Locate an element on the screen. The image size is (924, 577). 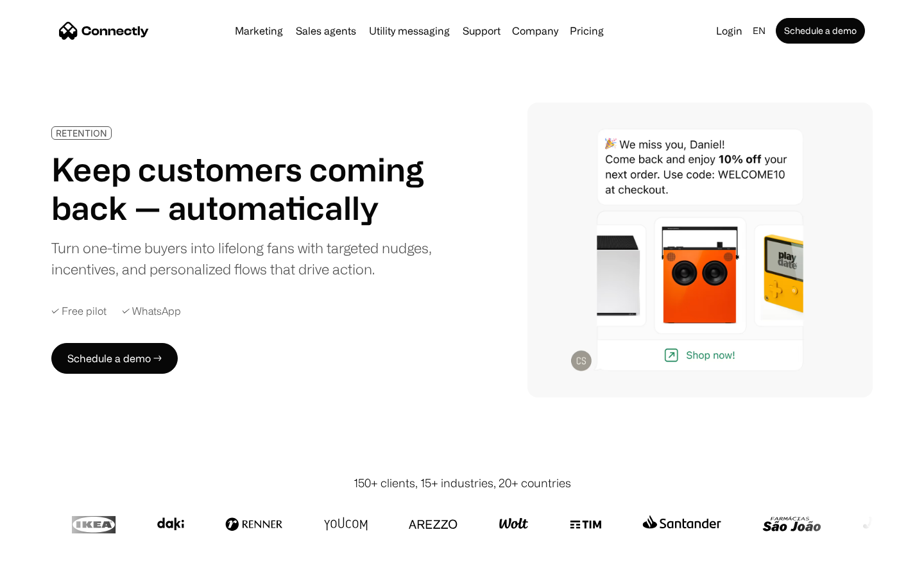
div: ✓ WhatsApp is located at coordinates (152, 311).